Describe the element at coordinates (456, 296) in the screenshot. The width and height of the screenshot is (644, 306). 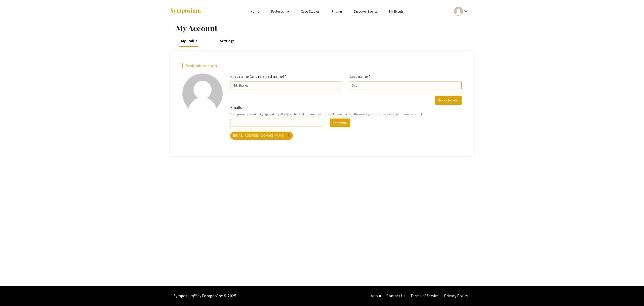
I see `a: Privacy Policy` at that location.